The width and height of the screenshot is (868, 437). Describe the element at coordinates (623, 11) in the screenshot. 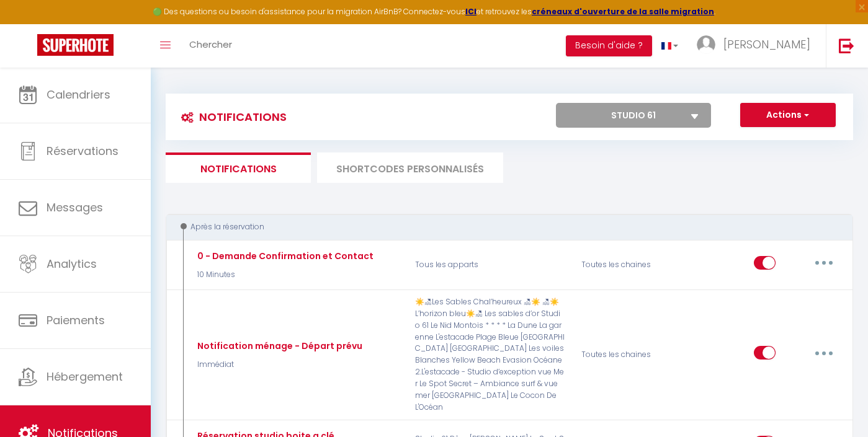

I see `a: créneaux d'ouverture de la salle migration` at that location.